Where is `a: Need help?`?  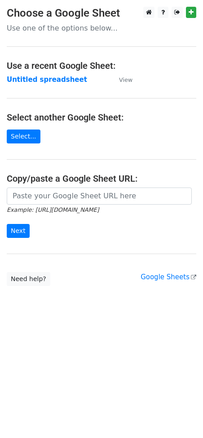 a: Need help? is located at coordinates (28, 279).